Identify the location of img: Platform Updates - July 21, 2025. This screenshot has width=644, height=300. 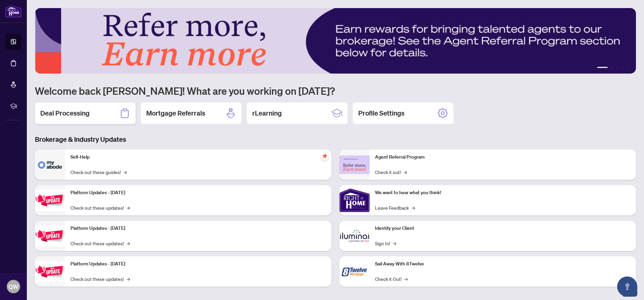
(50, 200).